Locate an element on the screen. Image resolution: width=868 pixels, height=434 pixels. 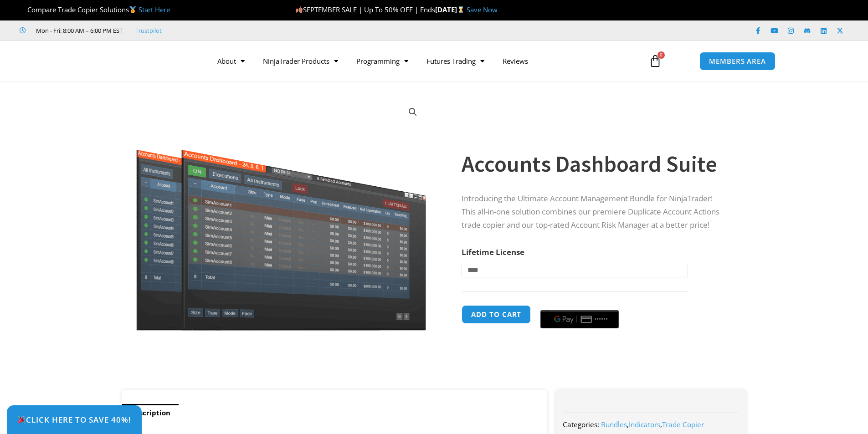
span: MEMBERS AREA is located at coordinates (737, 61).